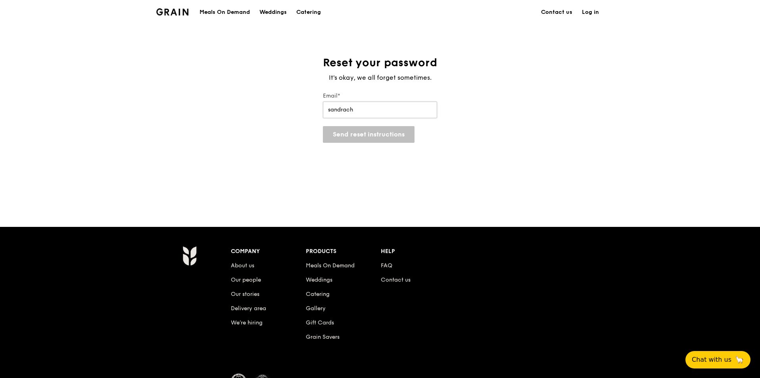 Image resolution: width=760 pixels, height=378 pixels. Describe the element at coordinates (711, 360) in the screenshot. I see `span: Chat with us` at that location.